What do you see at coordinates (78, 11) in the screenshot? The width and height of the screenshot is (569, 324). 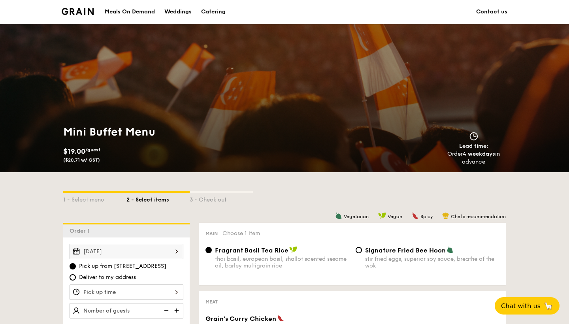 I see `img: Grain` at bounding box center [78, 11].